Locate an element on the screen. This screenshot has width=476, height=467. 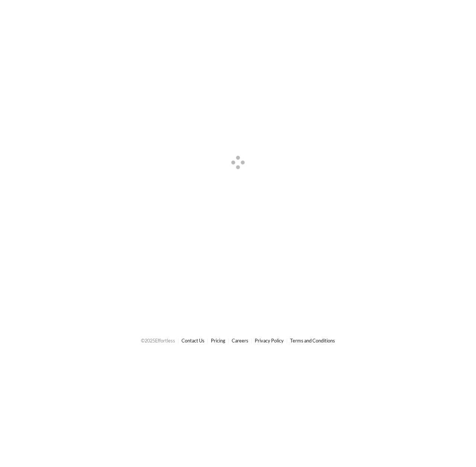
a: Privacy Policy is located at coordinates (270, 340).